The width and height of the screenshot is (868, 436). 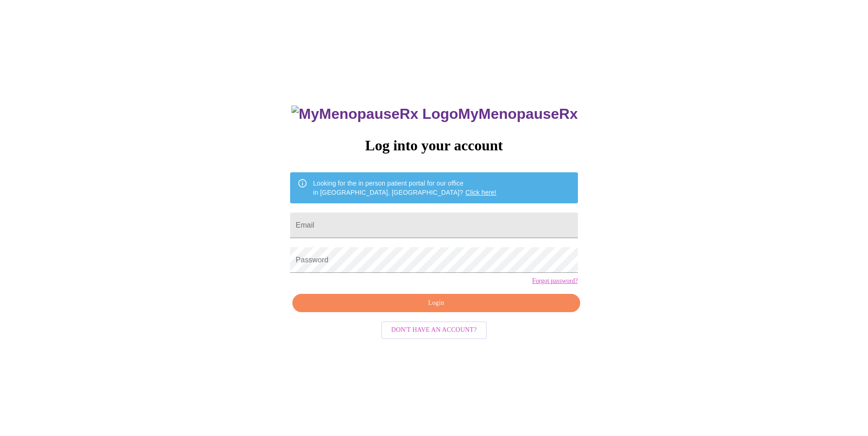 What do you see at coordinates (436, 303) in the screenshot?
I see `button: Login` at bounding box center [436, 303].